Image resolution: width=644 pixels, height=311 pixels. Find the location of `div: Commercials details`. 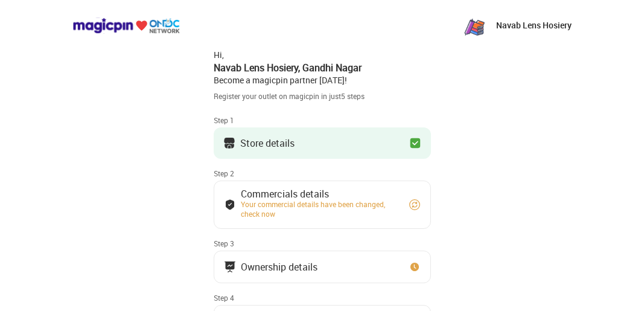

div: Commercials details is located at coordinates (320, 194).